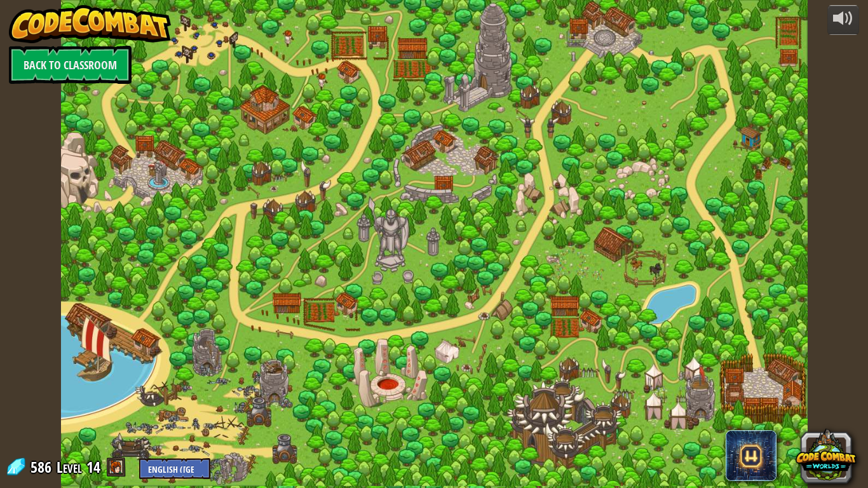 Image resolution: width=868 pixels, height=488 pixels. I want to click on a: Back to Classroom, so click(70, 65).